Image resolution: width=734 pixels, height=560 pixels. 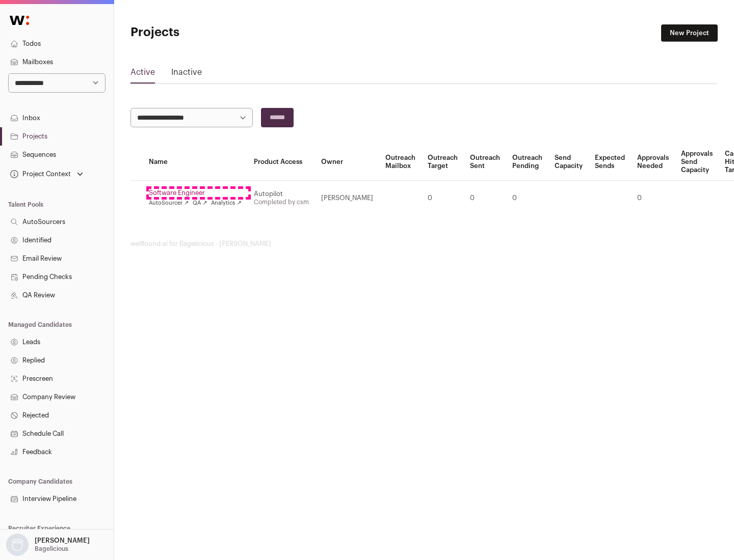 I want to click on th: Approvals Needed, so click(x=653, y=162).